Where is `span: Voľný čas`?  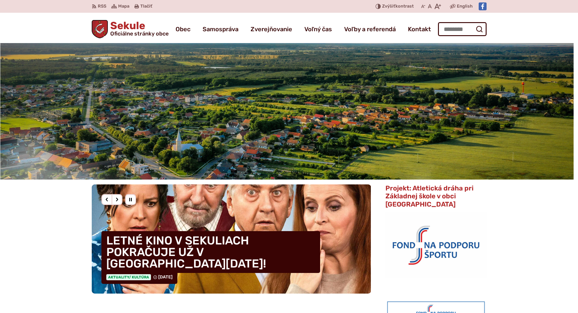
span: Voľný čas is located at coordinates (318, 29).